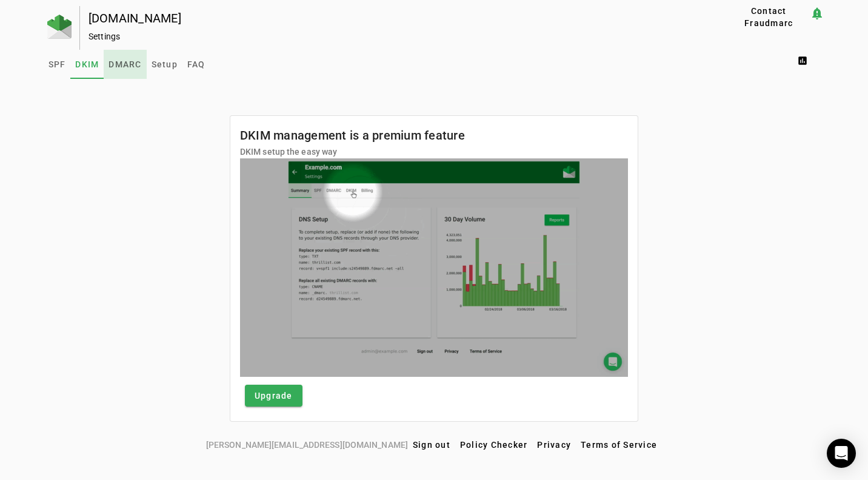 This screenshot has height=480, width=868. What do you see at coordinates (432, 444) in the screenshot?
I see `span: Sign out` at bounding box center [432, 444].